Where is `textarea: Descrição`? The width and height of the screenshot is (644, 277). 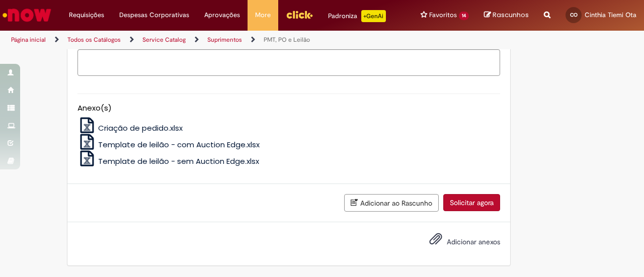
textarea: Descrição is located at coordinates (289, 62).